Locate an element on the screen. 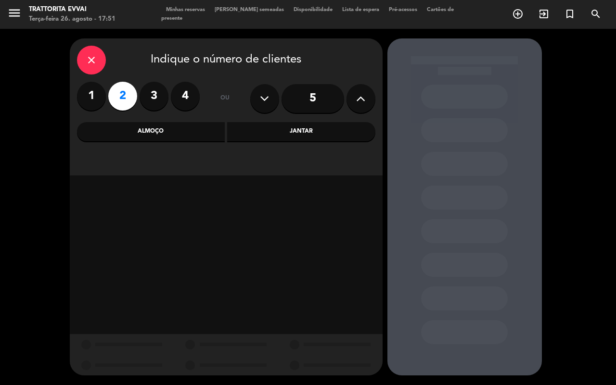 The width and height of the screenshot is (616, 385). button: menu is located at coordinates (14, 14).